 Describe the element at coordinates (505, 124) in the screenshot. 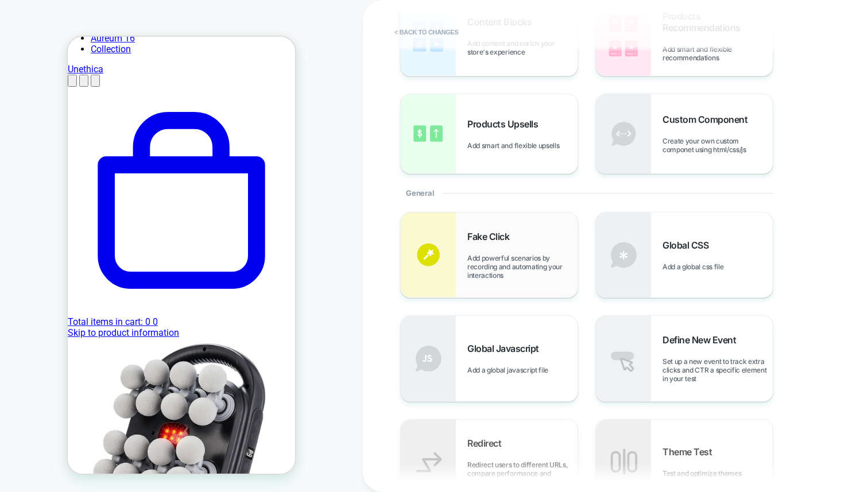

I see `span: Products Upsells` at that location.